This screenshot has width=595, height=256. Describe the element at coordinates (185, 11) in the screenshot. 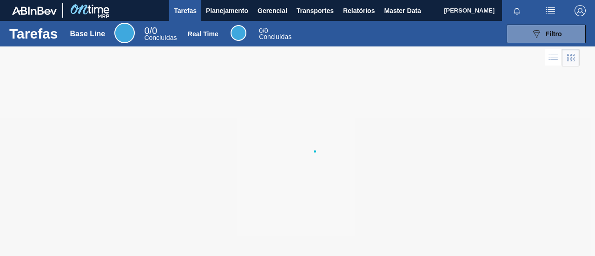

I see `span: Tarefas` at that location.